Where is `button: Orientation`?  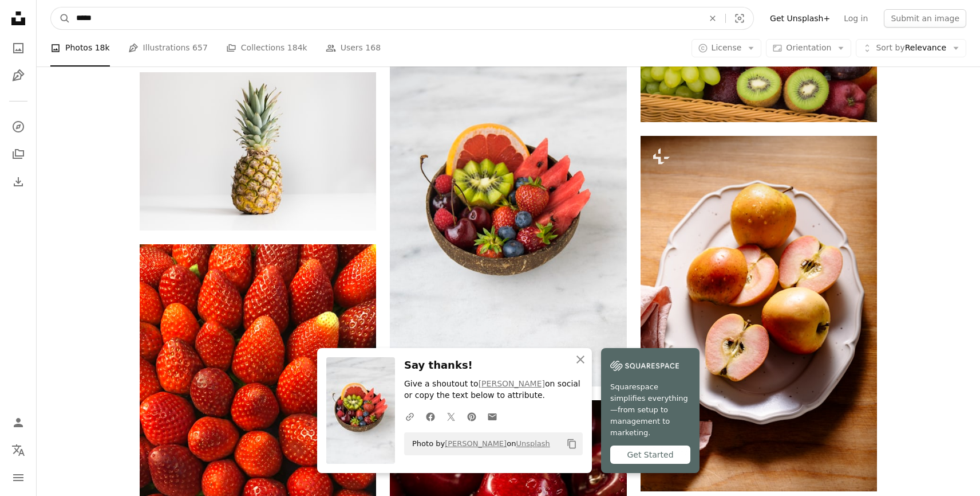
button: Orientation is located at coordinates (809, 48).